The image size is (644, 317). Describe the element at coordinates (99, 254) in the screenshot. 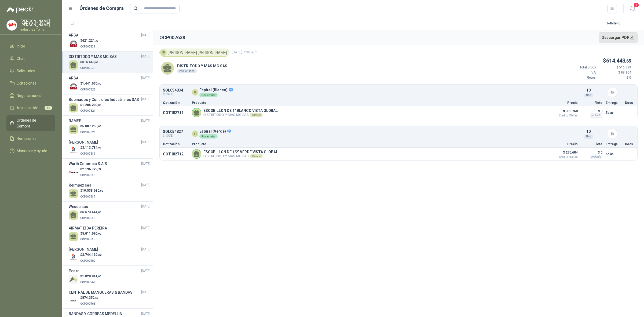

I see `span: ,32` at that location.